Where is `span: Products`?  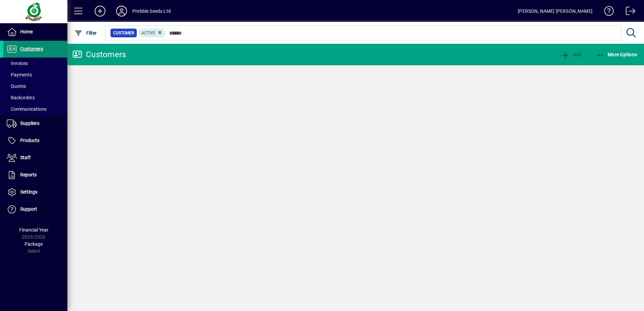
span: Products is located at coordinates (30, 140).